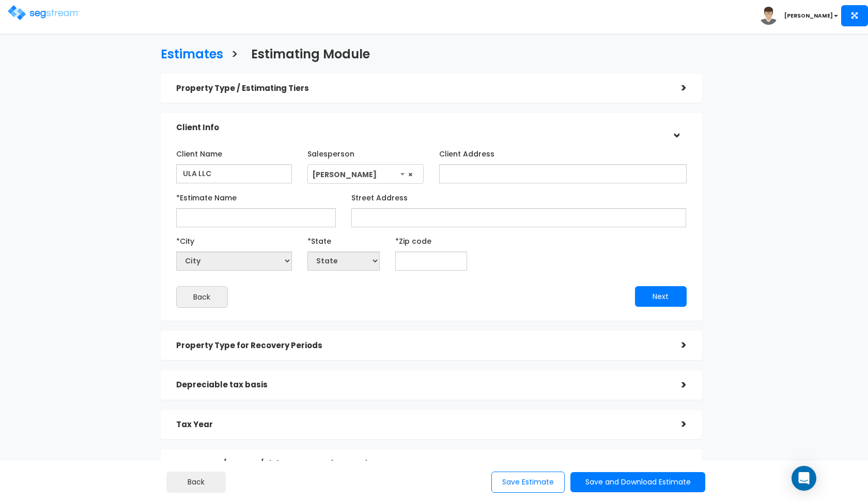 This screenshot has width=868, height=501. What do you see at coordinates (202, 297) in the screenshot?
I see `button: Back` at bounding box center [202, 297].